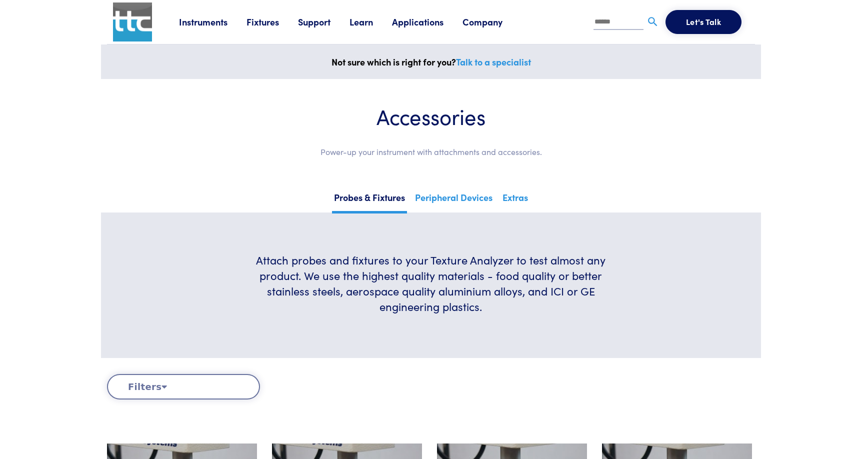 The height and width of the screenshot is (459, 862). What do you see at coordinates (494, 62) in the screenshot?
I see `a: Talk to a specialist` at bounding box center [494, 62].